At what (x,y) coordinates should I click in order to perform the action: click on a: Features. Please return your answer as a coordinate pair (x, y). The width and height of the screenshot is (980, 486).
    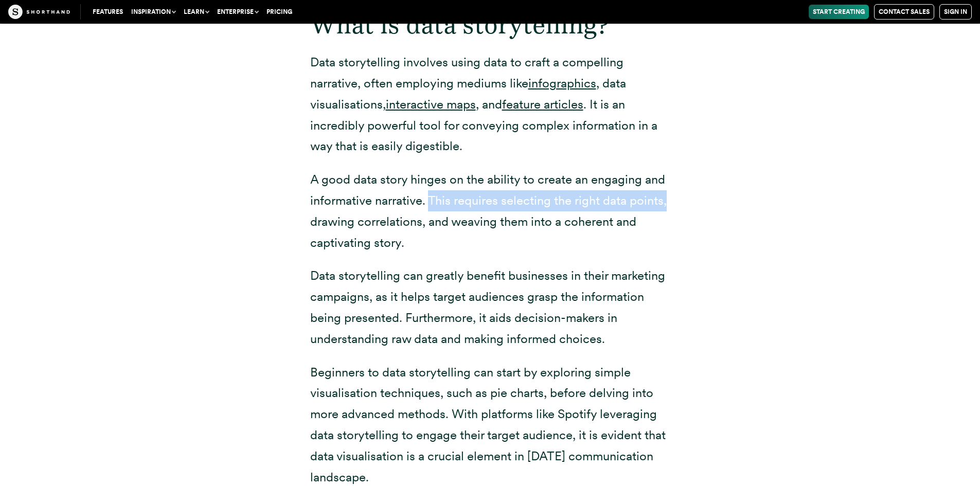
    Looking at the image, I should click on (108, 12).